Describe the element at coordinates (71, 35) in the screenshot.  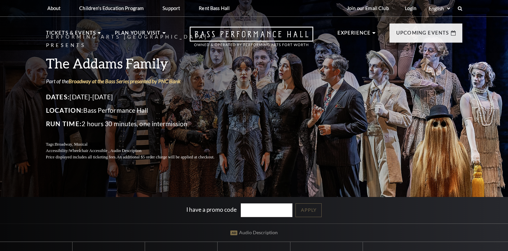
I see `p: Tickets & Events` at that location.